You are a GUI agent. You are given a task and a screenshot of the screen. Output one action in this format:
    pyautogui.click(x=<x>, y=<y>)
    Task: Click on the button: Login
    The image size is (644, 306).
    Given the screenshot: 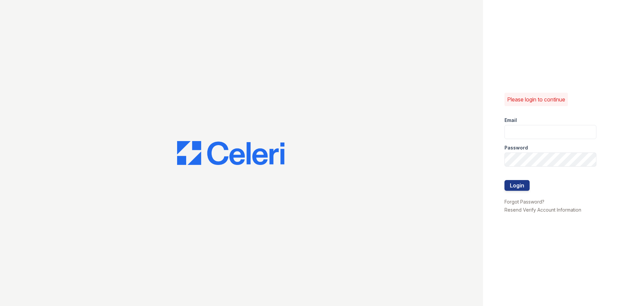 What is the action you would take?
    pyautogui.click(x=517, y=185)
    